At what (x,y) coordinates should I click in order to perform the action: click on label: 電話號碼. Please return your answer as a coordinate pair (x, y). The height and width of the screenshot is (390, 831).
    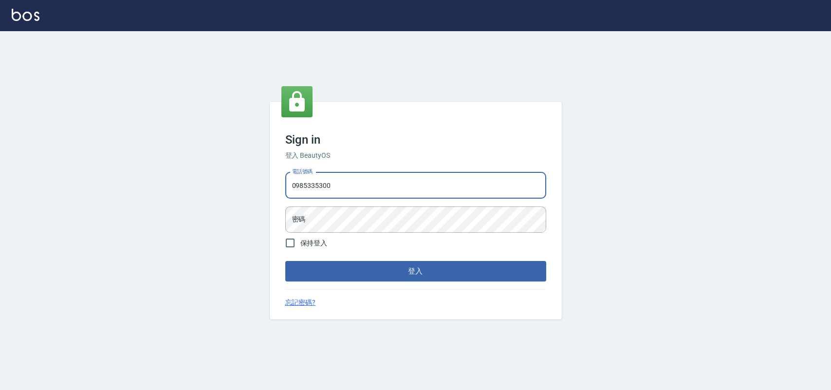
    Looking at the image, I should click on (302, 171).